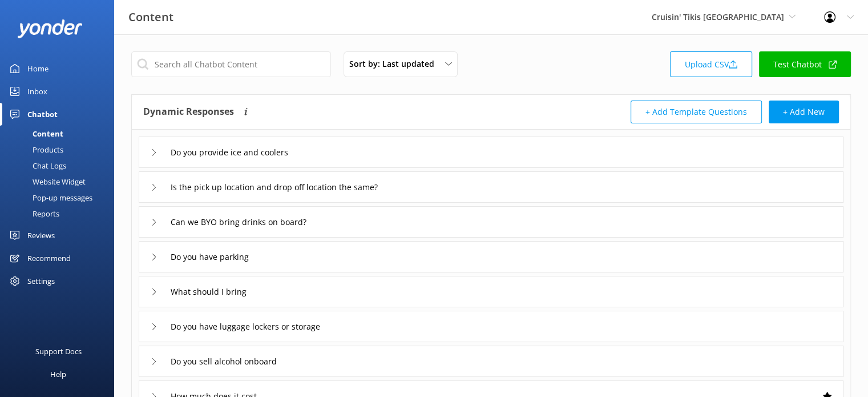 The height and width of the screenshot is (397, 868). I want to click on div: Inbox, so click(37, 91).